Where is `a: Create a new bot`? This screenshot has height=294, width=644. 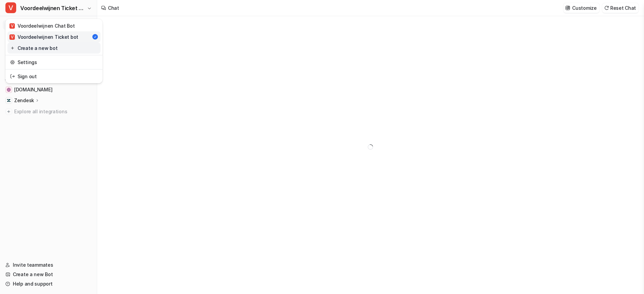
a: Create a new bot is located at coordinates (54, 48).